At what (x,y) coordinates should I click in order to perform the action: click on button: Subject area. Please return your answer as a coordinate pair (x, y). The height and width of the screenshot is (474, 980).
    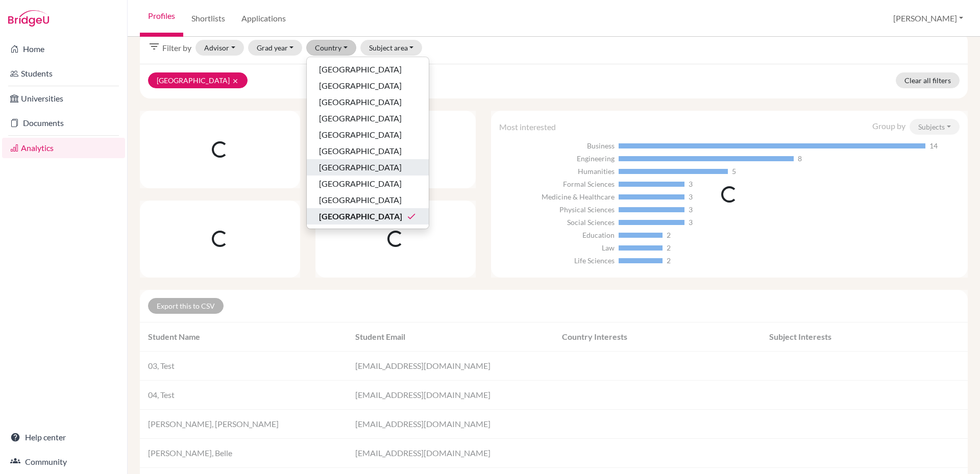
    Looking at the image, I should click on (391, 48).